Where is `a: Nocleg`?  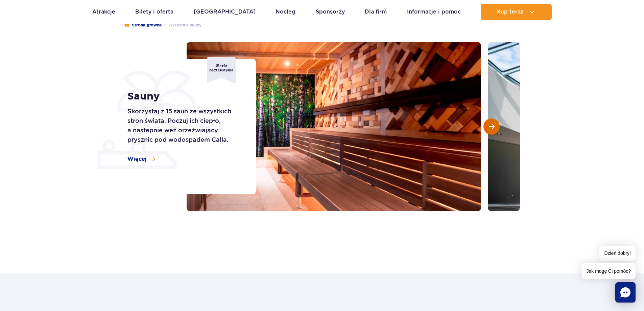 a: Nocleg is located at coordinates (286, 12).